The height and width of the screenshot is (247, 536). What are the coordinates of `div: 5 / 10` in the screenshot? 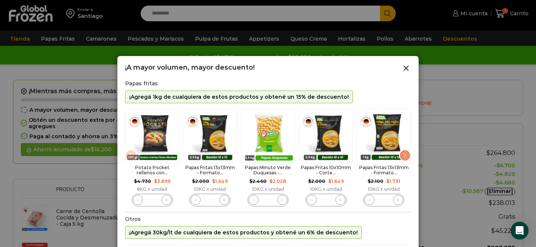 It's located at (384, 157).